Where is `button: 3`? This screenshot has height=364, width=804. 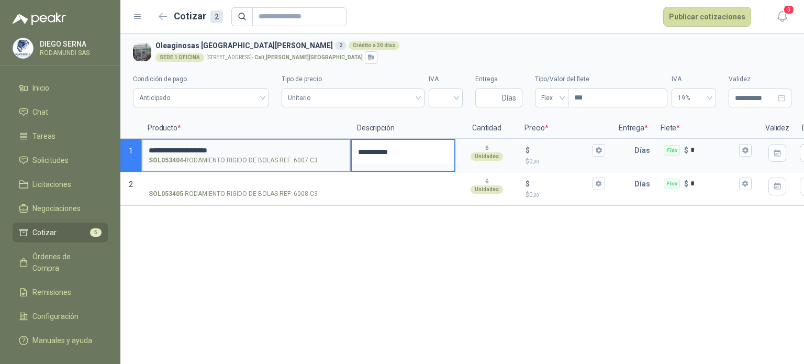
button: 3 is located at coordinates (782, 17).